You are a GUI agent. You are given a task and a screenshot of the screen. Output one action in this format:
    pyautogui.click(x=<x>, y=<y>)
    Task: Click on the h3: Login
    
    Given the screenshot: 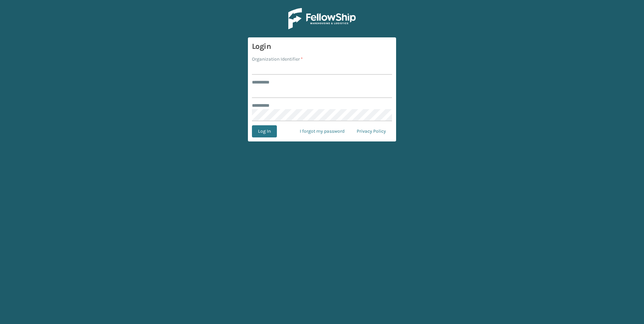 What is the action you would take?
    pyautogui.click(x=322, y=46)
    